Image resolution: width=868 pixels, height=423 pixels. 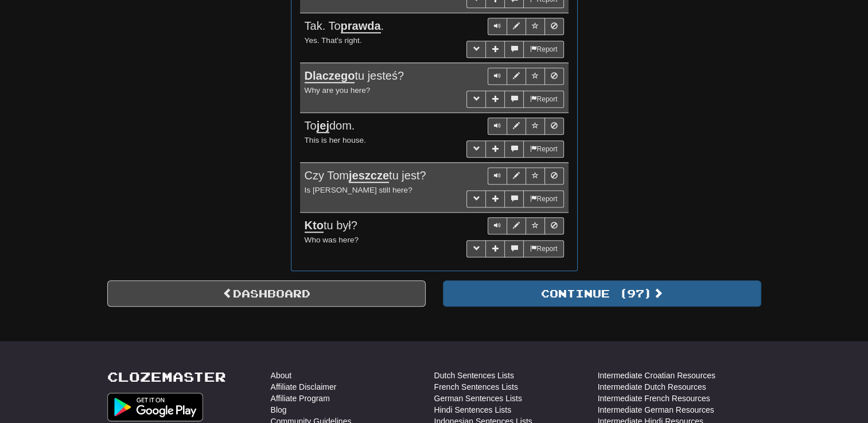 I want to click on a: Clozemaster, so click(x=166, y=376).